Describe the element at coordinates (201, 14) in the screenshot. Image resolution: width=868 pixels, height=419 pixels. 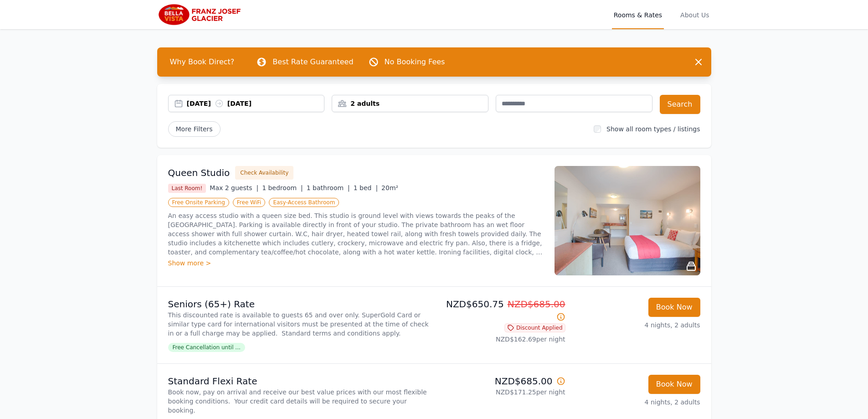
I see `img: Bella Vista Franz Josef Glacier` at that location.